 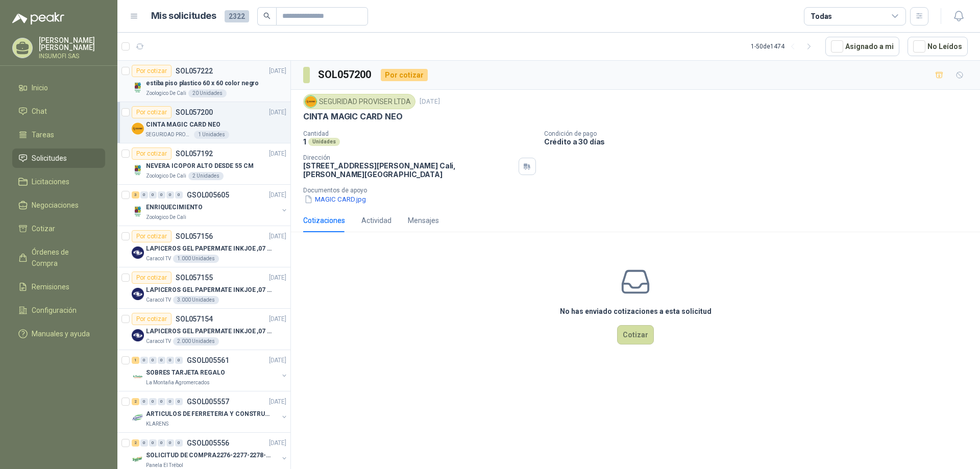 What do you see at coordinates (194, 236) in the screenshot?
I see `p: SOL057156` at bounding box center [194, 236].